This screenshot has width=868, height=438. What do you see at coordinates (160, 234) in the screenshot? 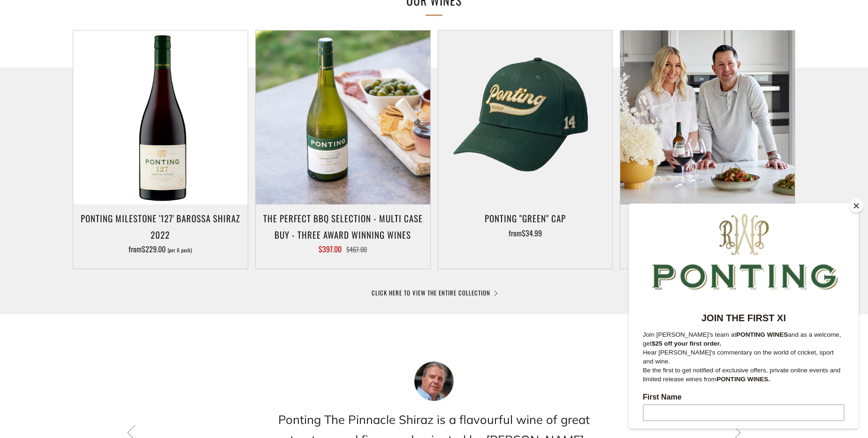
I see `a: Ponting Milestone '127' Barossa Shiraz 2022 from$229.00 (per 6 pack)` at bounding box center [160, 234].